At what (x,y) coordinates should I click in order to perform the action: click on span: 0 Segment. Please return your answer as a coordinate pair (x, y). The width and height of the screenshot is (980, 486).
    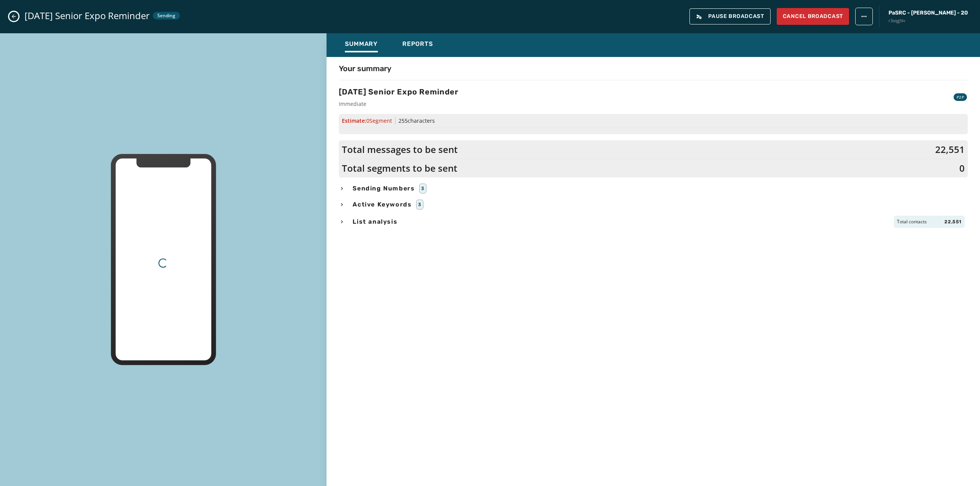
    Looking at the image, I should click on (379, 121).